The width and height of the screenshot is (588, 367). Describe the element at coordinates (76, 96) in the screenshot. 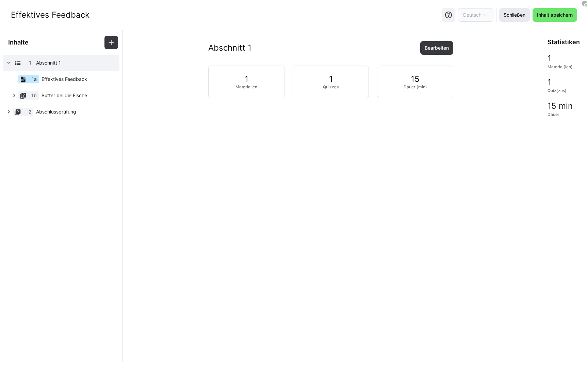

I see `span: Butter bei die Fische` at that location.